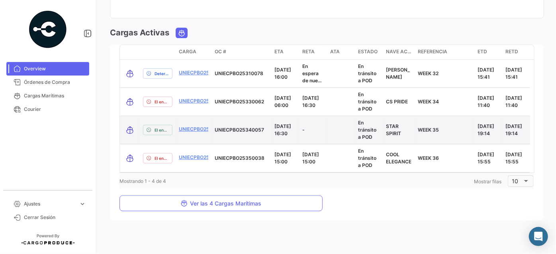 This screenshot has height=254, width=556. Describe the element at coordinates (511, 52) in the screenshot. I see `span: RETD` at that location.